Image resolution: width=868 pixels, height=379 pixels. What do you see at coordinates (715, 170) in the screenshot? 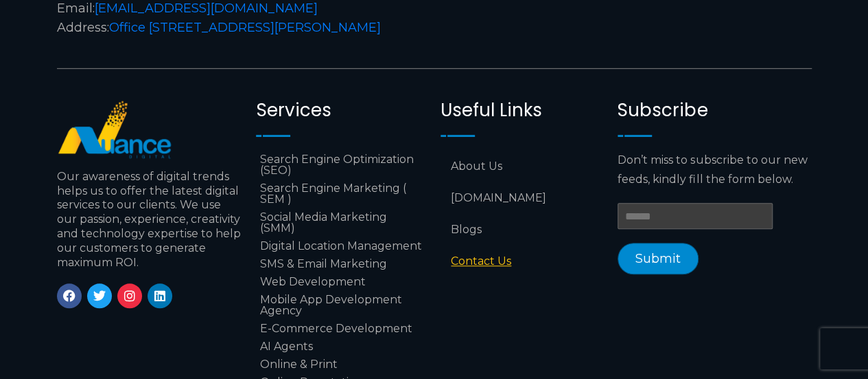
I see `p: Don’t miss to subscribe to our new feeds, kindly fill the form below.` at bounding box center [715, 170].